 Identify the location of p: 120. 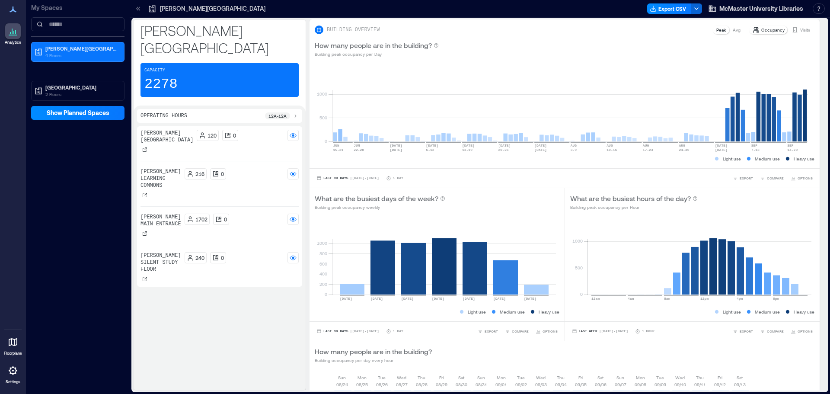
(212, 135).